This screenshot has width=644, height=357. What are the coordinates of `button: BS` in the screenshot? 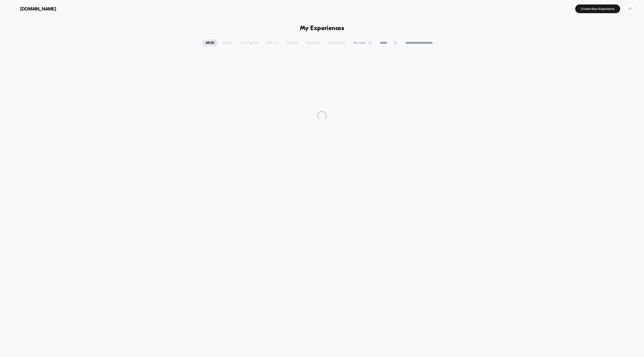 It's located at (630, 9).